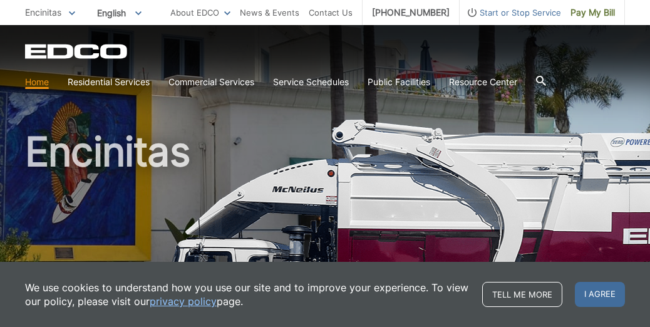 The image size is (650, 327). I want to click on a: EDCD logo. Return to the homepage., so click(77, 51).